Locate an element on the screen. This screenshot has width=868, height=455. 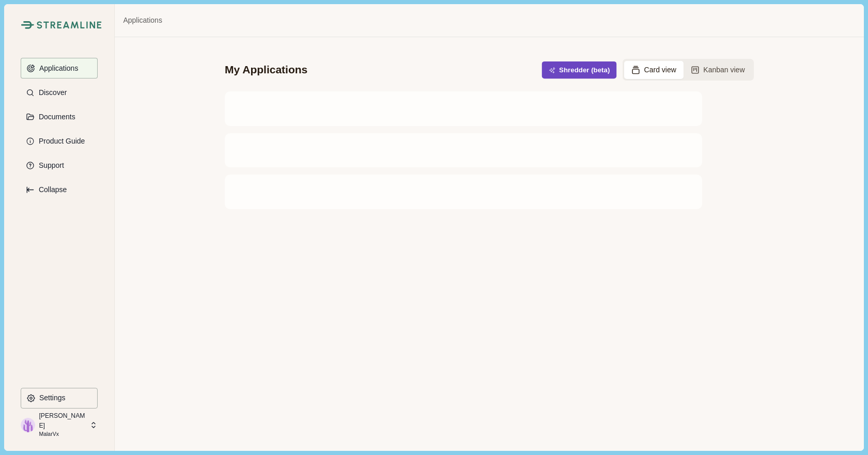
p: Product Guide is located at coordinates (60, 141).